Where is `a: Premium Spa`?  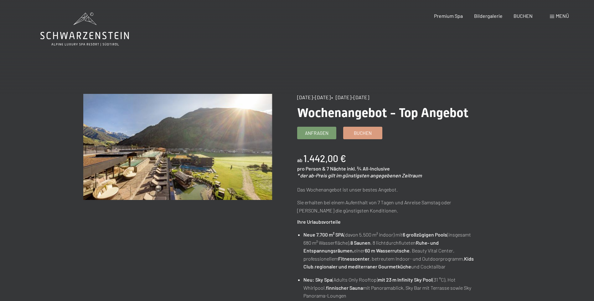
a: Premium Spa is located at coordinates (449, 16).